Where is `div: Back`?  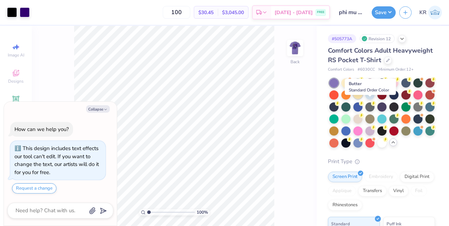 div: Back is located at coordinates (295, 62).